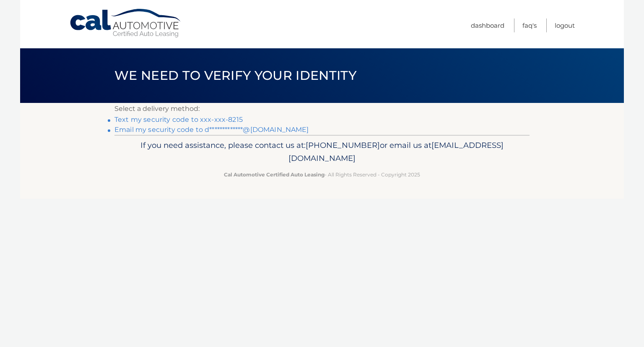  What do you see at coordinates (274, 174) in the screenshot?
I see `strong: Cal Automotive Certified Auto Leasing` at bounding box center [274, 174].